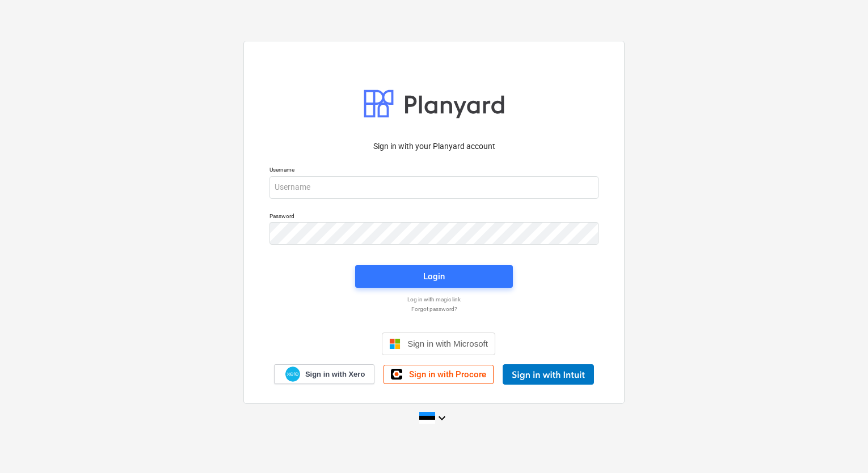 Image resolution: width=868 pixels, height=473 pixels. I want to click on img: Microsoft logo, so click(395, 344).